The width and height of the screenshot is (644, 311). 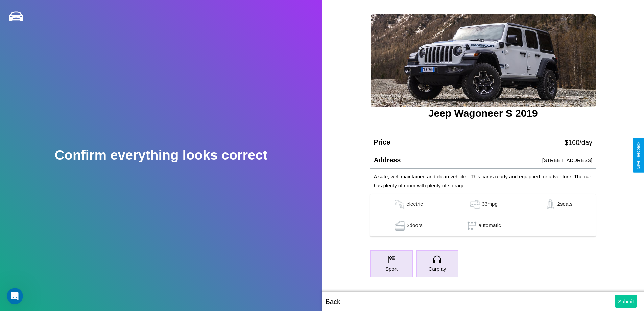 What do you see at coordinates (565, 204) in the screenshot?
I see `p: 2 seats` at bounding box center [565, 204].